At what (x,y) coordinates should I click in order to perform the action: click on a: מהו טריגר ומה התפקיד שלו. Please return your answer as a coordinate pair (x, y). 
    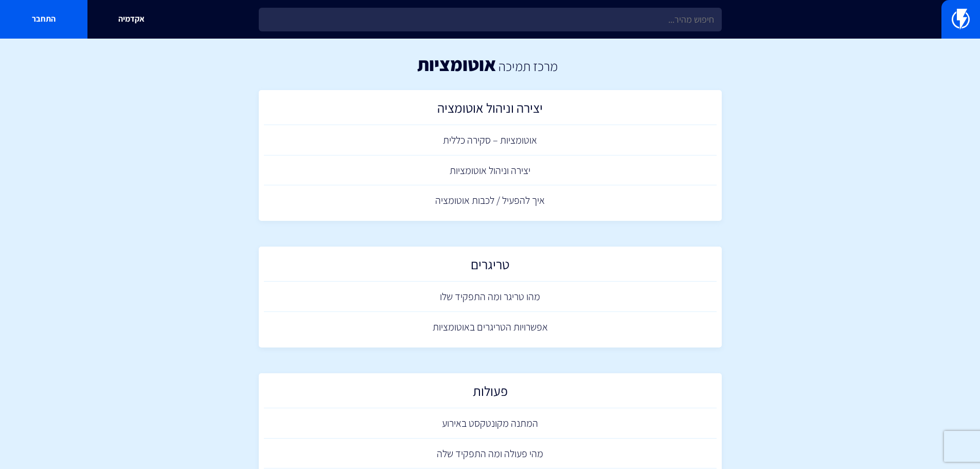
    Looking at the image, I should click on (490, 296).